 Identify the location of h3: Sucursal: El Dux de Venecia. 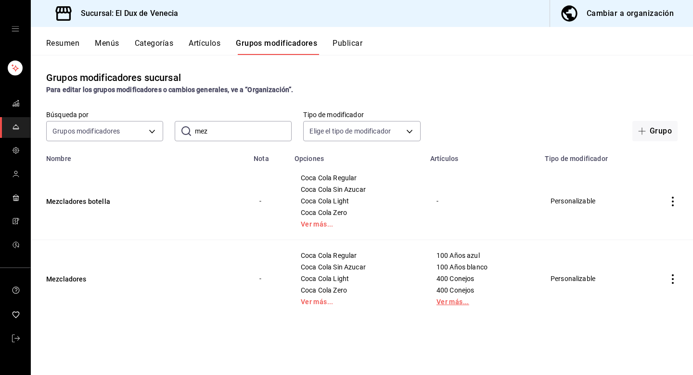
(126, 13).